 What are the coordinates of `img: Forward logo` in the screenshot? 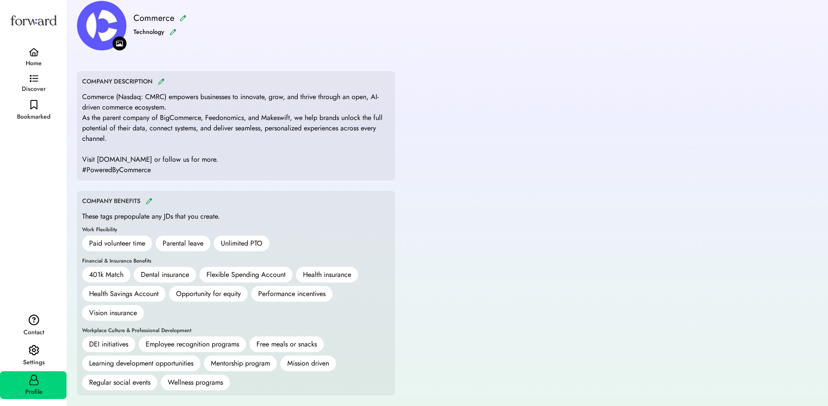 It's located at (33, 20).